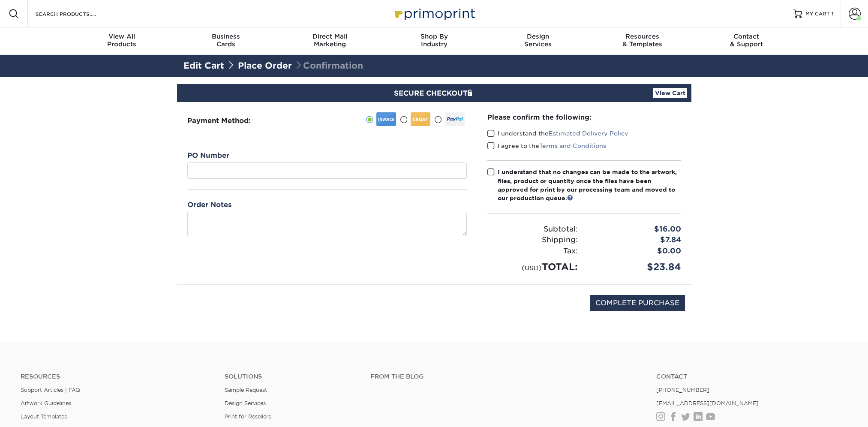 This screenshot has width=868, height=427. I want to click on div: $23.84, so click(635, 267).